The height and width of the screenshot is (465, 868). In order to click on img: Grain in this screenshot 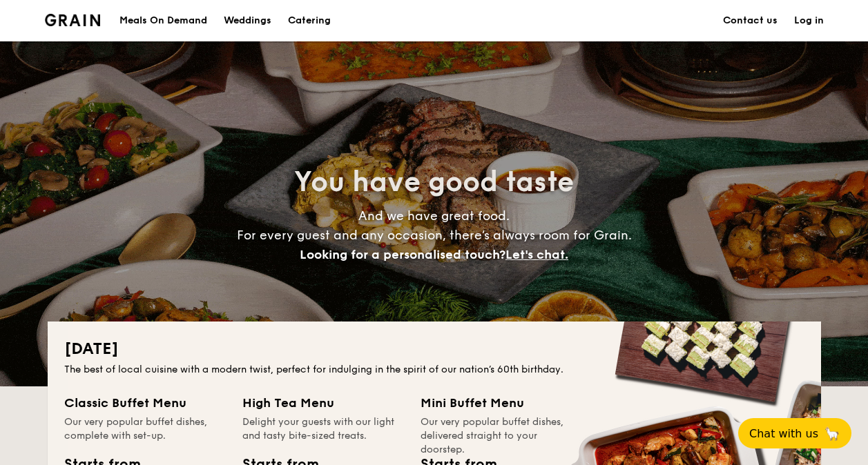, I will do `click(72, 20)`.